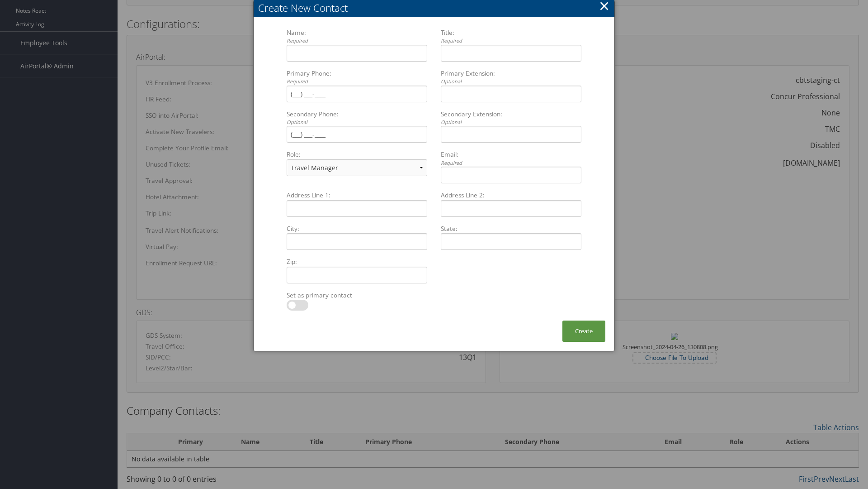 Image resolution: width=868 pixels, height=489 pixels. I want to click on label: Secondary Phone:, so click(357, 118).